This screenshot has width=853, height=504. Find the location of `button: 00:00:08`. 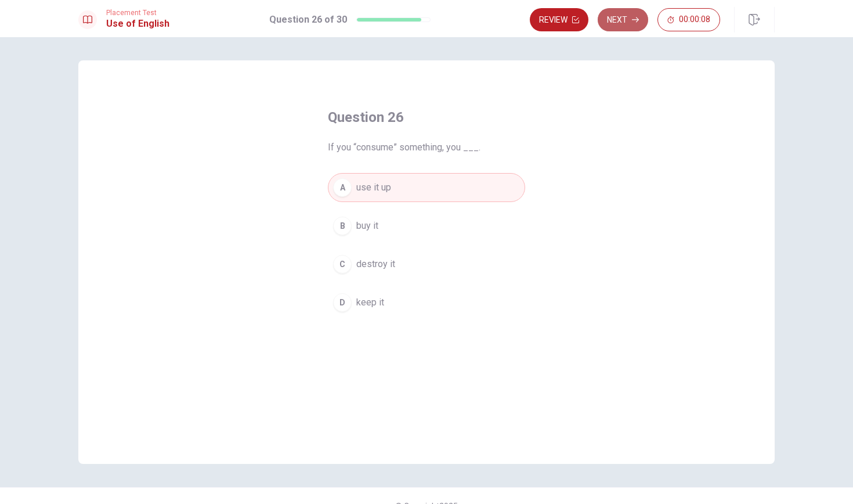

button: 00:00:08 is located at coordinates (689, 19).